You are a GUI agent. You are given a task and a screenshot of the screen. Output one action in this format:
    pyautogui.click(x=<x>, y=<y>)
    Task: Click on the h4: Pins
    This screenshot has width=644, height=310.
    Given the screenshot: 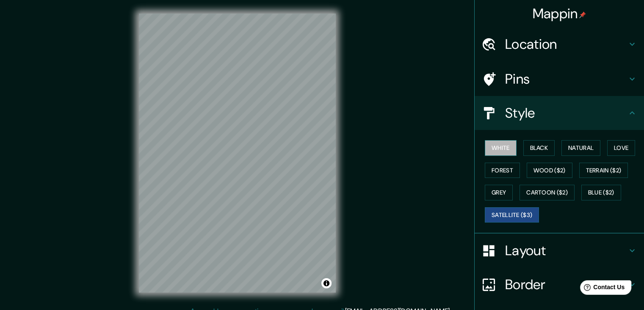 What is the action you would take?
    pyautogui.click(x=566, y=79)
    